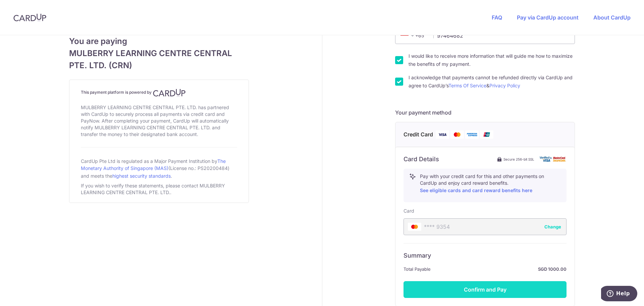  What do you see at coordinates (548, 17) in the screenshot?
I see `a: Pay via CardUp account` at bounding box center [548, 17].